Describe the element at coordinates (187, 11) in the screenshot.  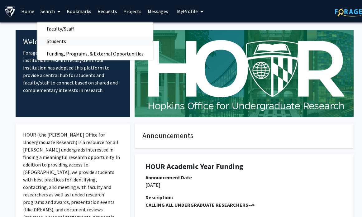
I see `span: My Profile` at that location.